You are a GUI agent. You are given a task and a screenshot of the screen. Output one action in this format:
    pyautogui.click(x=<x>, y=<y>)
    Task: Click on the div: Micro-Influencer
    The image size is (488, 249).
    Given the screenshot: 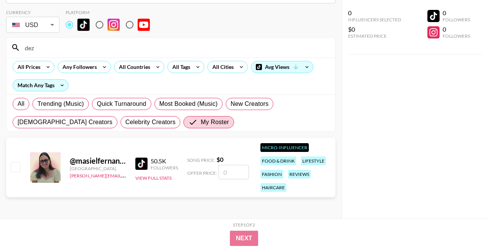 What is the action you would take?
    pyautogui.click(x=284, y=147)
    